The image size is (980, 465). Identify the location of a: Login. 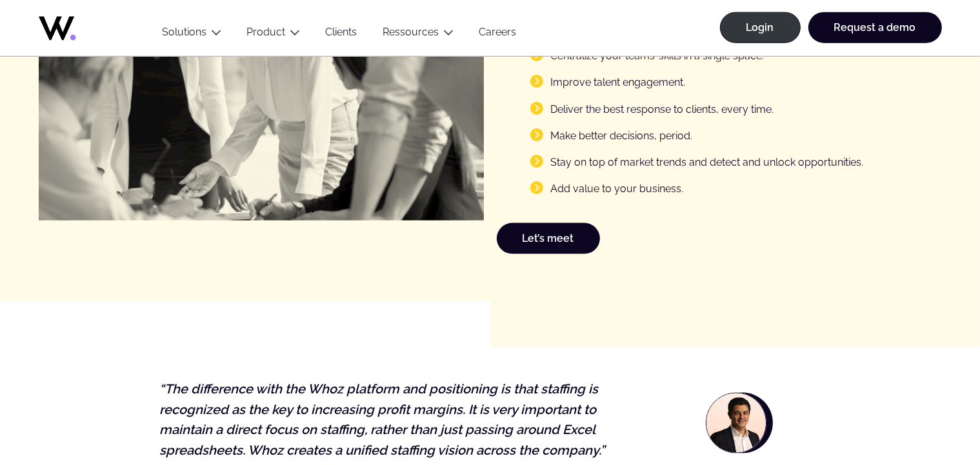
(760, 27).